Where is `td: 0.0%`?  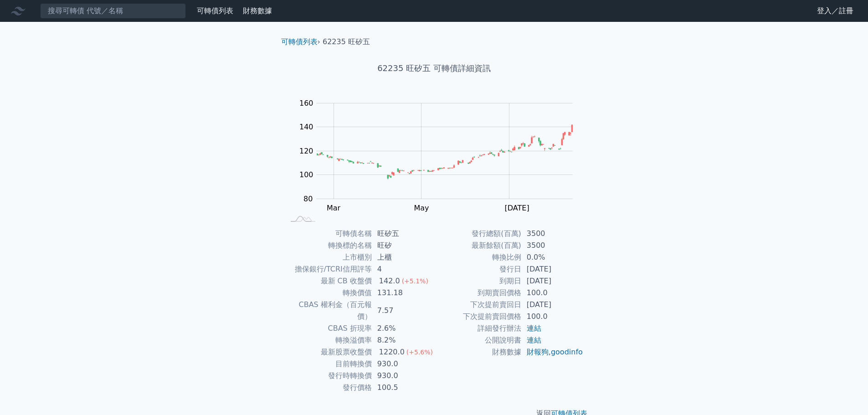 td: 0.0% is located at coordinates (553, 257).